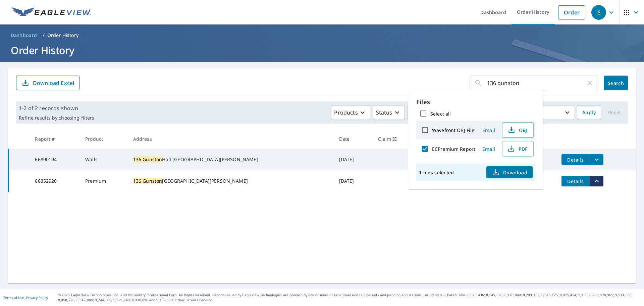 Image resolution: width=644 pixels, height=306 pixels. What do you see at coordinates (589, 112) in the screenshot?
I see `span: Apply` at bounding box center [589, 112].